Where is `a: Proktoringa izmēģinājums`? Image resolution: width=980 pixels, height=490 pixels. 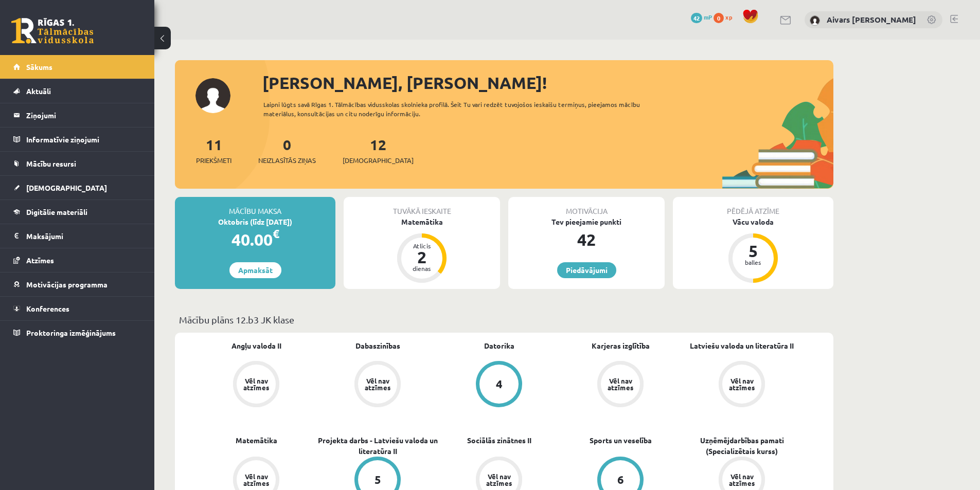
a: Proktoringa izmēģinājums is located at coordinates (77, 333).